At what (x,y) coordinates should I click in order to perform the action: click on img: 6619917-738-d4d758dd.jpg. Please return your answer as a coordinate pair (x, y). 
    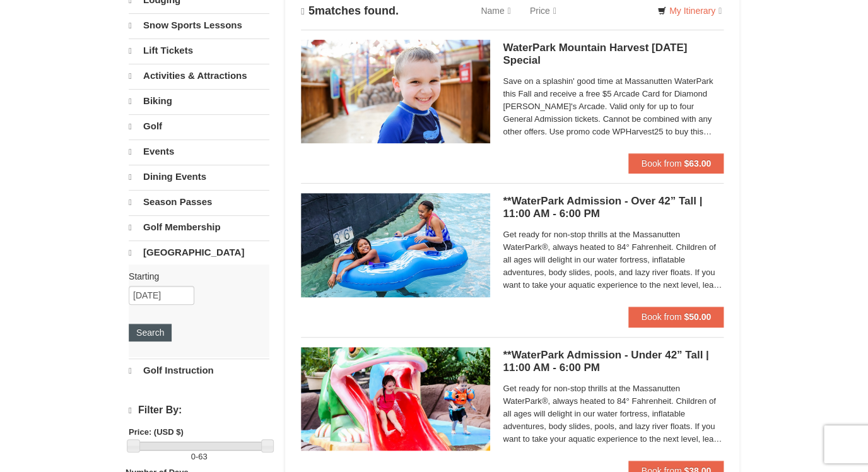
    Looking at the image, I should click on (396, 399).